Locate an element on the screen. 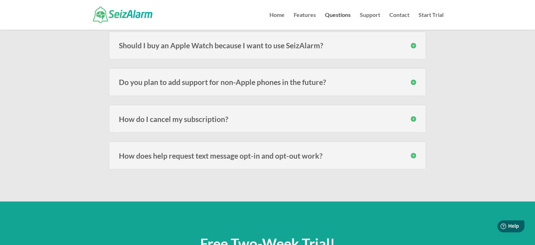 This screenshot has height=245, width=535. h3: Should I buy an Apple Watch because I want to use SeizAlarm? is located at coordinates (267, 45).